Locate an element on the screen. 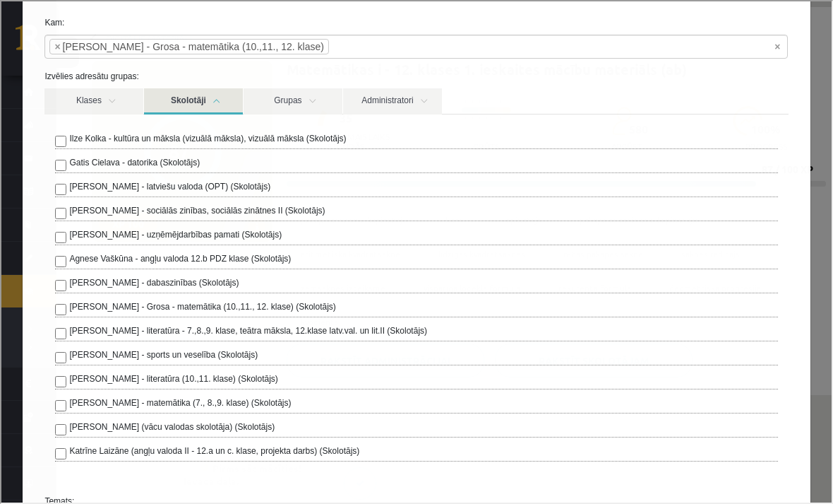 Image resolution: width=833 pixels, height=504 pixels. a: Administratori is located at coordinates (391, 100).